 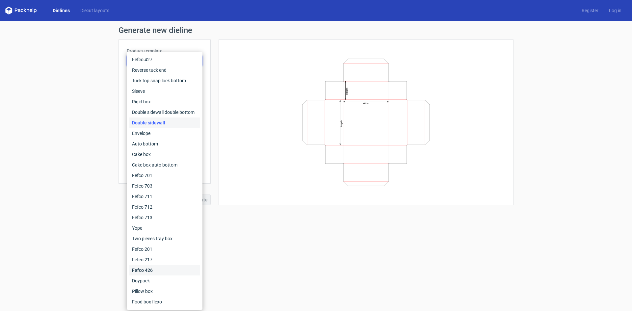 What do you see at coordinates (165, 260) in the screenshot?
I see `div: Fefco 217` at bounding box center [165, 260].